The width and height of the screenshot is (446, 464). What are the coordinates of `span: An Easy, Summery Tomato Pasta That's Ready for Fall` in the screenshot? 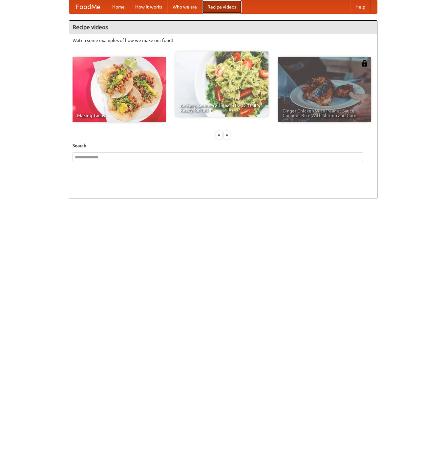 It's located at (222, 108).